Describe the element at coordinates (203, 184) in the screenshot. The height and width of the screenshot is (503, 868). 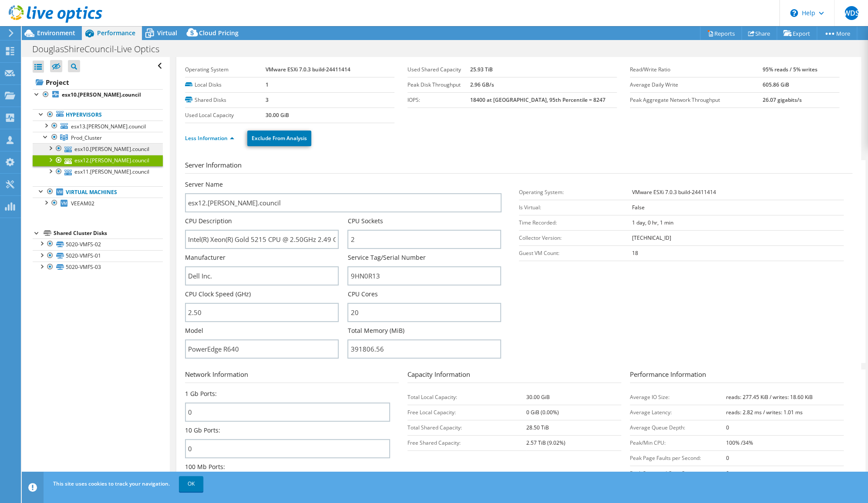
I see `label: Server Name` at that location.